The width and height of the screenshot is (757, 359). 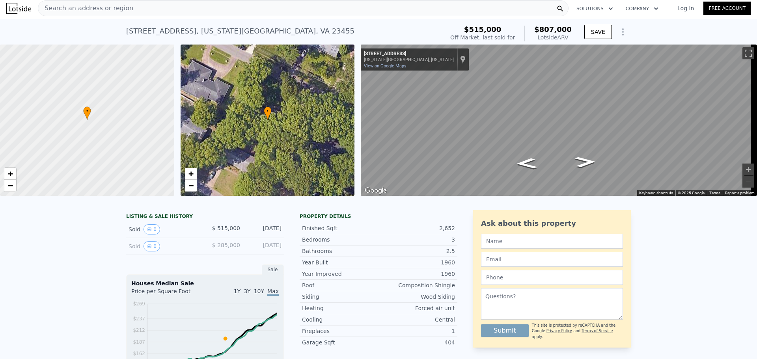 What do you see at coordinates (139, 304) in the screenshot?
I see `tspan: $269` at bounding box center [139, 304].